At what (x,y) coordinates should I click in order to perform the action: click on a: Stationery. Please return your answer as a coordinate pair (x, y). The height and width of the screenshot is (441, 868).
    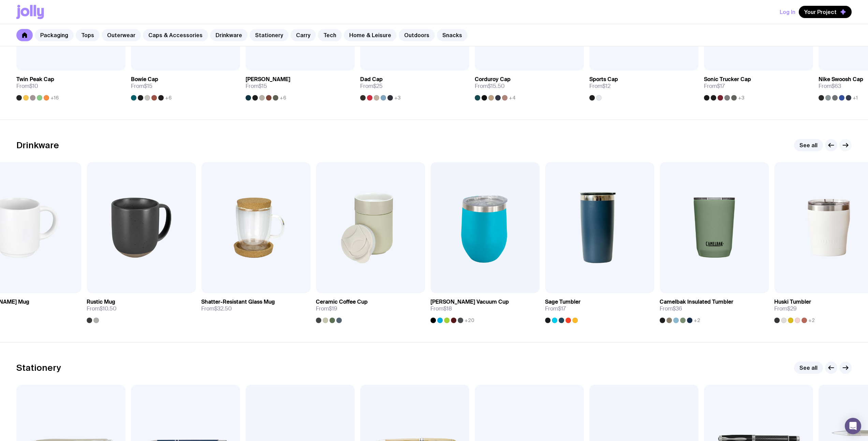
    Looking at the image, I should click on (269, 35).